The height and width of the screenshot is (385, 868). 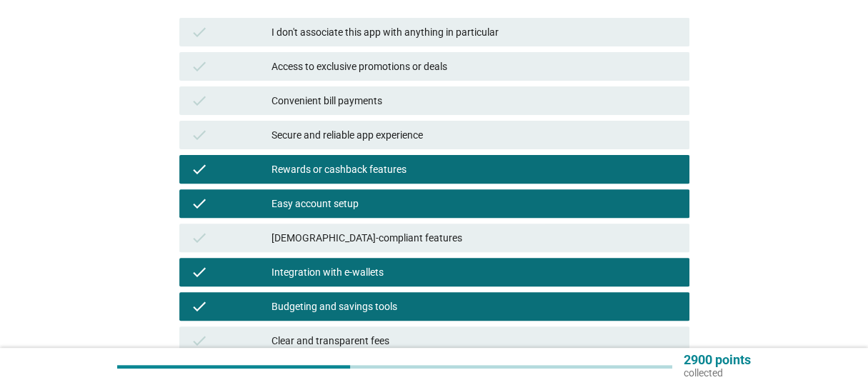 I want to click on div: Rewards or cashback features, so click(x=474, y=169).